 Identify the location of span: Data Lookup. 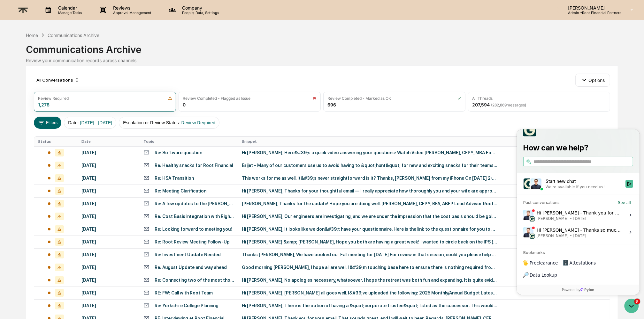
(26, 146).